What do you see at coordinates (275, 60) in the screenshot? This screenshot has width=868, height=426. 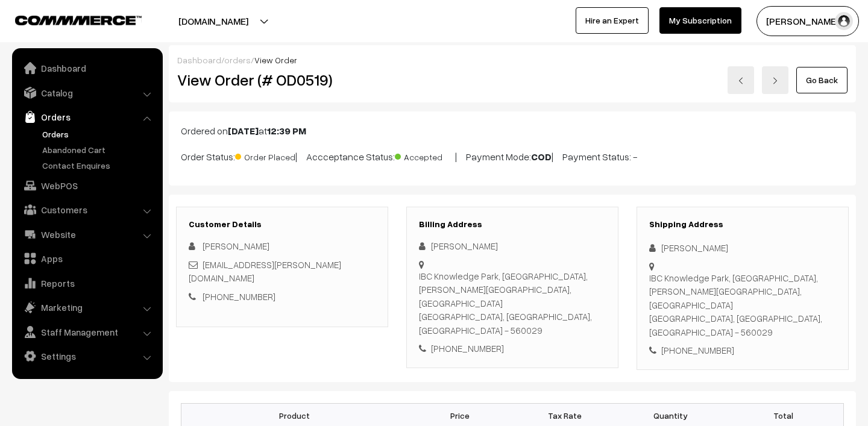 I see `span: View Order` at bounding box center [275, 60].